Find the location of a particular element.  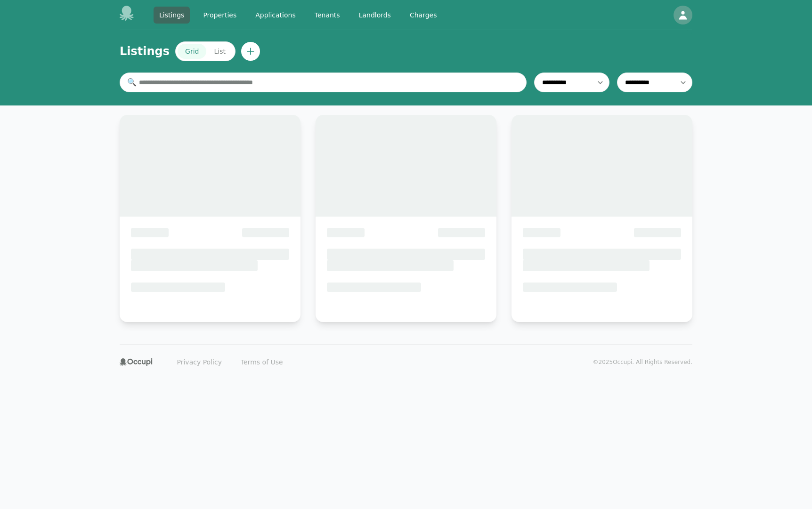

a: Tenants is located at coordinates (327, 15).